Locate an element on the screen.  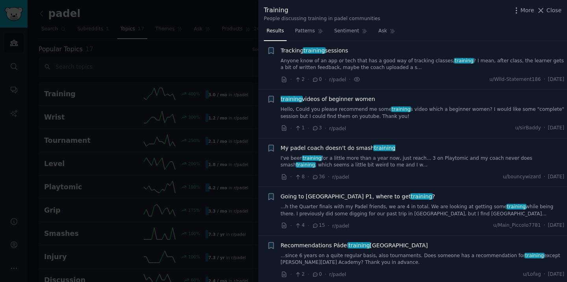
a: trainingvideos of beginner women is located at coordinates (328, 99).